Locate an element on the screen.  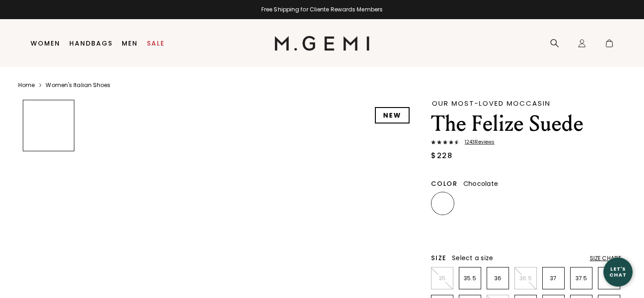
p: 35.5 is located at coordinates (470, 279).